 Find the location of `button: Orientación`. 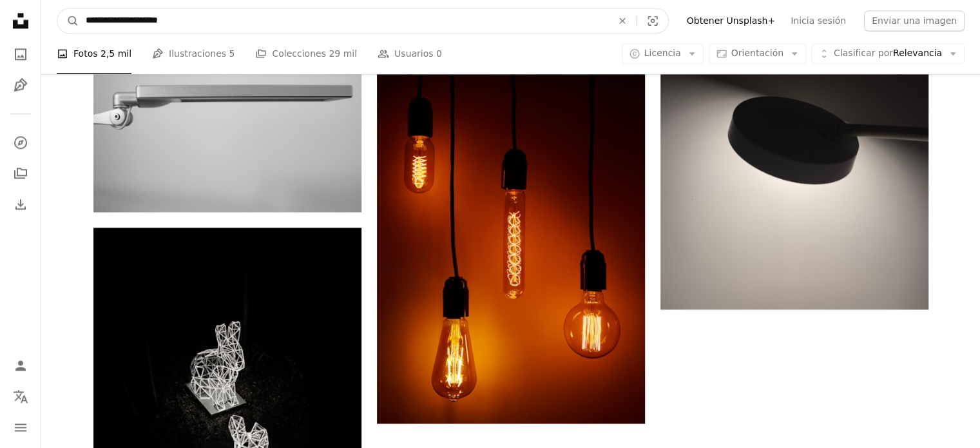

button: Orientación is located at coordinates (757, 54).